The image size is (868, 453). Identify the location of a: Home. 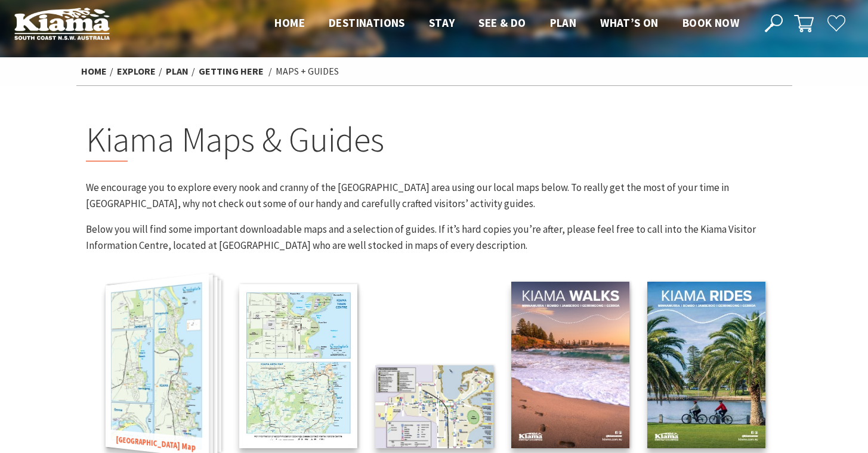
(94, 71).